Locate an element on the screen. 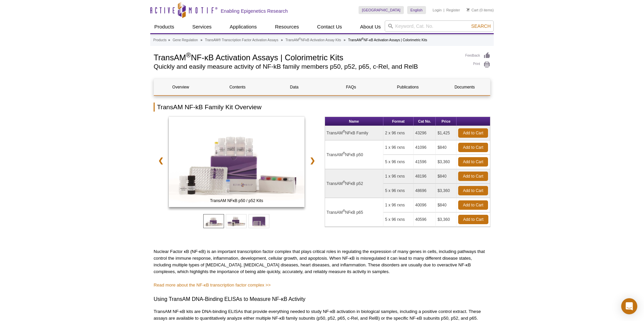  span: Search is located at coordinates (481, 26).